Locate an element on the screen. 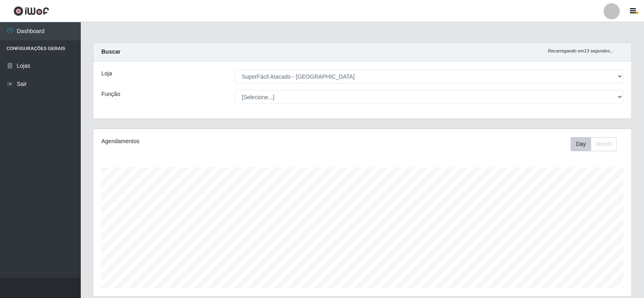  div: Agendamentos is located at coordinates (206, 141).